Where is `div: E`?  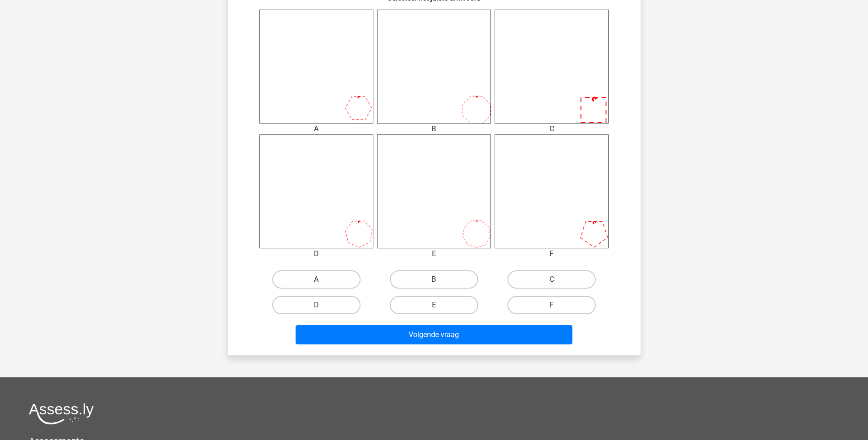
div: E is located at coordinates (434, 253).